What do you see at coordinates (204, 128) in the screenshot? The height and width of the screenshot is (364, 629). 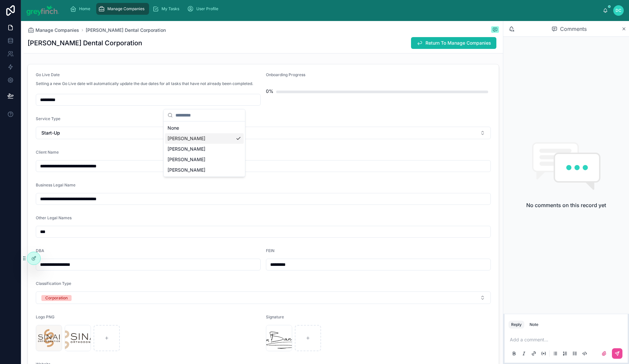 I see `div: None` at bounding box center [204, 128].